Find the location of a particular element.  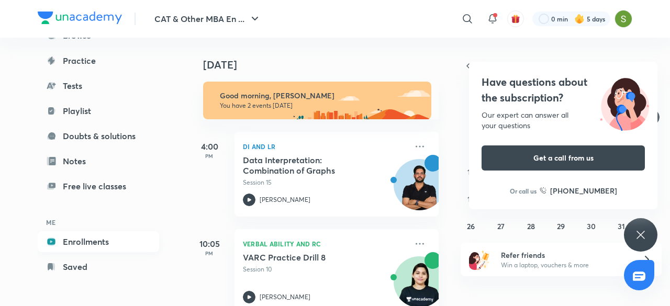

a: Enrollments is located at coordinates (98, 242).